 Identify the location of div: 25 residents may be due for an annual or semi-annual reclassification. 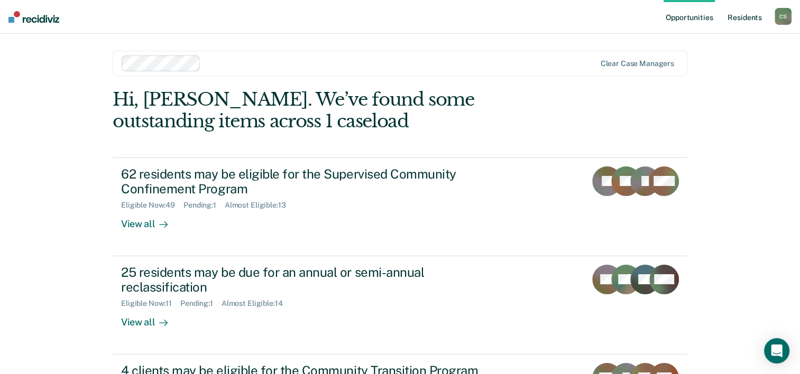
(307, 280).